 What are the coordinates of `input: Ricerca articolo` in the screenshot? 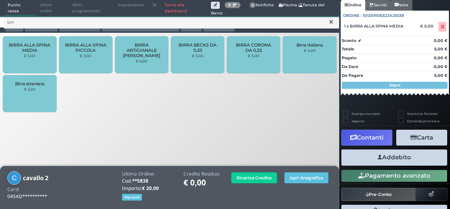 It's located at (172, 22).